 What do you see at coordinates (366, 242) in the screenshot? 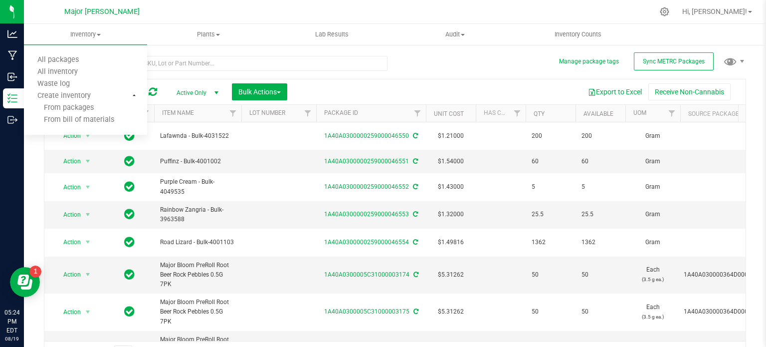
I see `a: 1A40A0300000259000046554` at bounding box center [366, 242].